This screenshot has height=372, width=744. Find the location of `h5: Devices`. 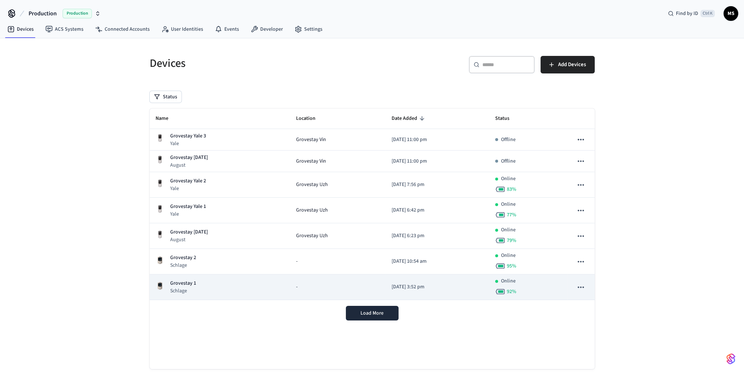

h5: Devices is located at coordinates (259, 63).